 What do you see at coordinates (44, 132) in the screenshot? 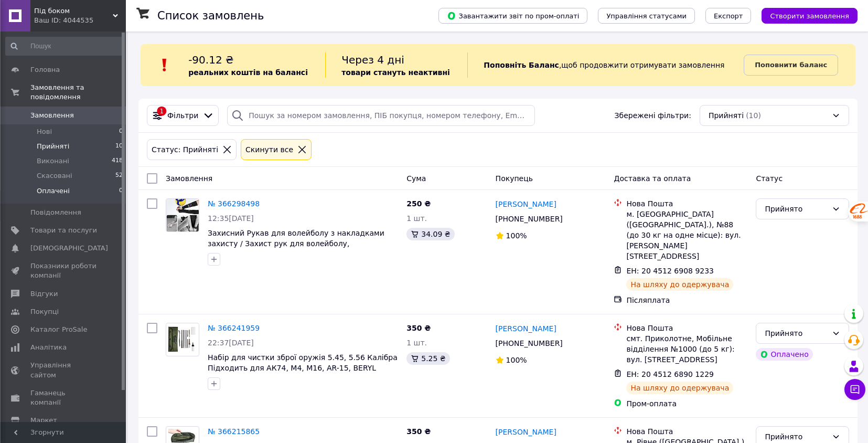
I see `span: Нові` at bounding box center [44, 132].